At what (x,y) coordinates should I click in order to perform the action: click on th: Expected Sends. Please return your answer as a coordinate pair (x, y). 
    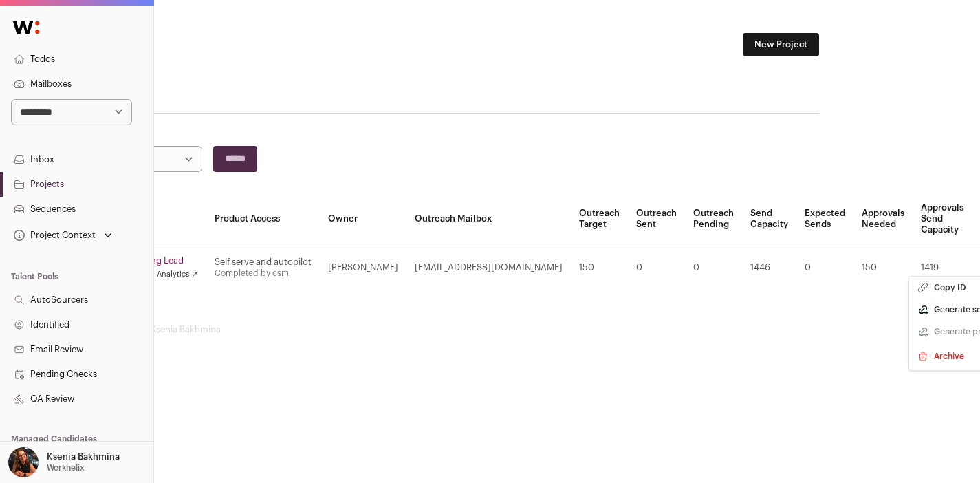
    Looking at the image, I should click on (824, 219).